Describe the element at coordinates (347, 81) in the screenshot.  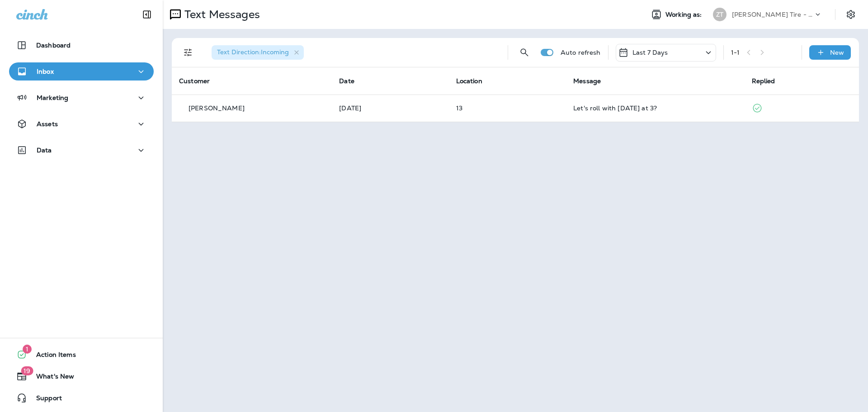
I see `span: Date` at that location.